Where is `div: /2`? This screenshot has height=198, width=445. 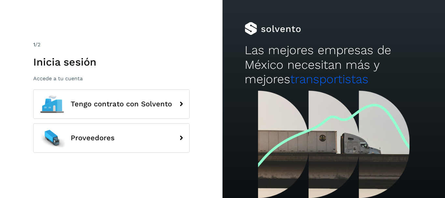
div: /2 is located at coordinates (111, 45).